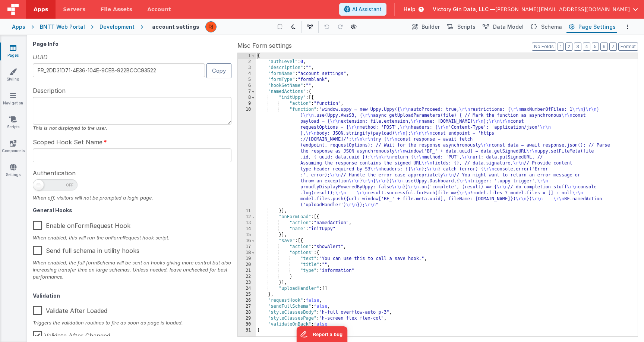 The image size is (644, 342). What do you see at coordinates (132, 238) in the screenshot?
I see `div: When enabled, this will run the onFormRequest hook script.` at bounding box center [132, 238].